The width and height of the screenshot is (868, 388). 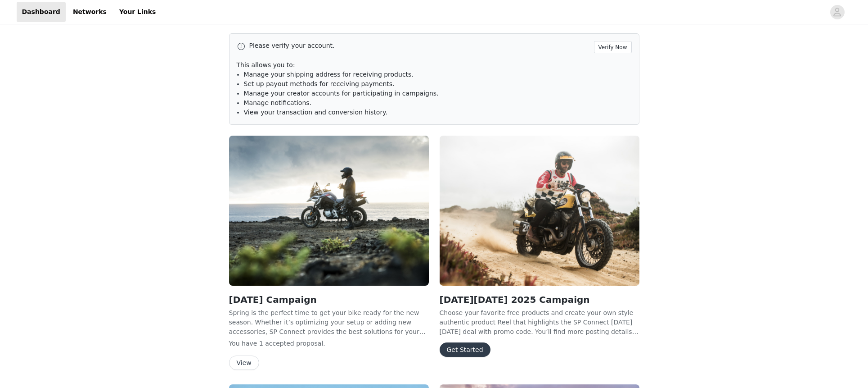 What do you see at coordinates (434, 65) in the screenshot?
I see `p: This allows you to:` at bounding box center [434, 65].